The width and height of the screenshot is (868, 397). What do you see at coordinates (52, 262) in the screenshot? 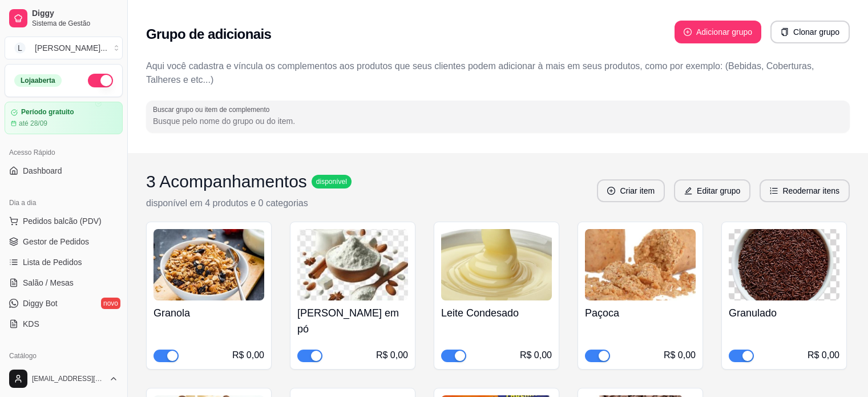
I see `span: Lista de Pedidos` at bounding box center [52, 262].